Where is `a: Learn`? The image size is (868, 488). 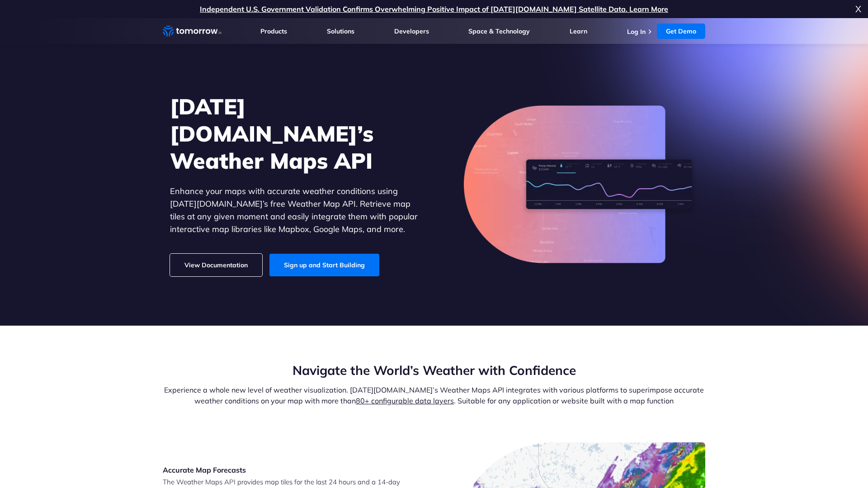 a: Learn is located at coordinates (578, 31).